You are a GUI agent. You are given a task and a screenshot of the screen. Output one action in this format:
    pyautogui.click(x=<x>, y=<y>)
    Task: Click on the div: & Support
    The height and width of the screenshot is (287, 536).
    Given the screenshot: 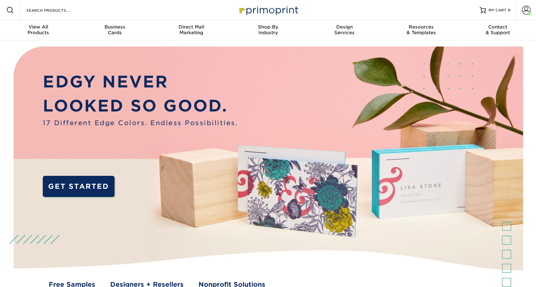 What is the action you would take?
    pyautogui.click(x=497, y=30)
    